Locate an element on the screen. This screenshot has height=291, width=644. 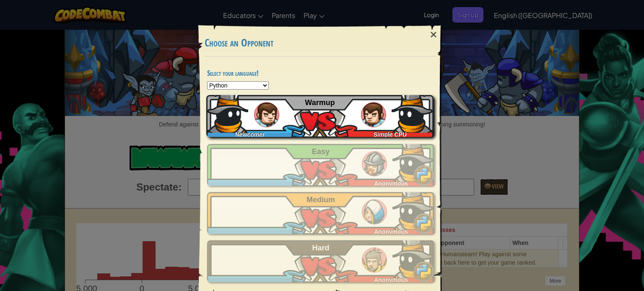
span: Hard is located at coordinates (321, 248).